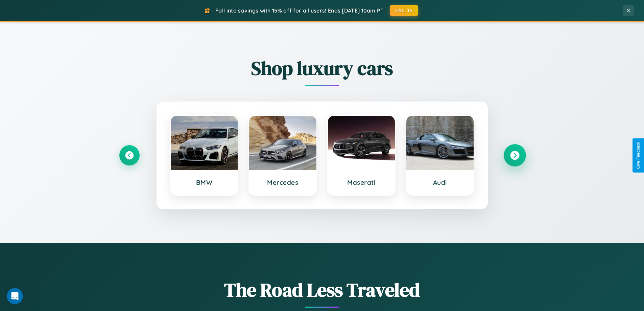 The image size is (644, 311). I want to click on h3: BMW, so click(204, 182).